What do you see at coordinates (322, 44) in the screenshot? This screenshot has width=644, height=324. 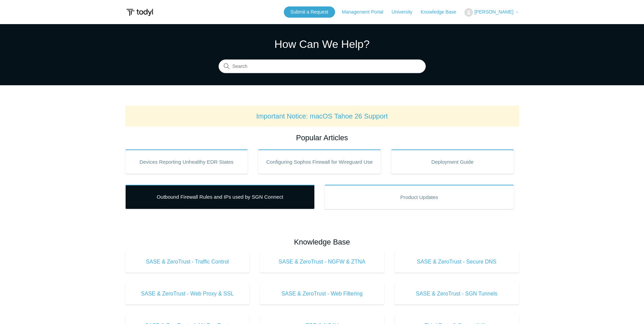 I see `h1: How Can We Help?` at bounding box center [322, 44].